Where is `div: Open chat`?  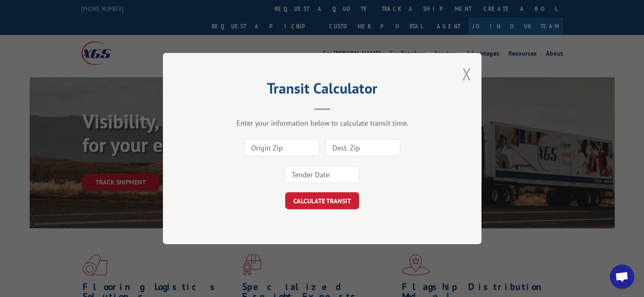
div: Open chat is located at coordinates (622, 277).